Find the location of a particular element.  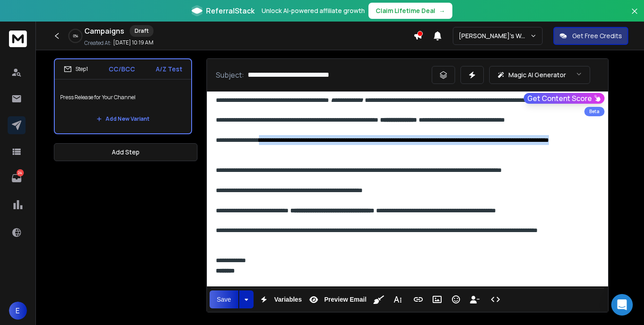

p: Get Free Credits is located at coordinates (597, 36).